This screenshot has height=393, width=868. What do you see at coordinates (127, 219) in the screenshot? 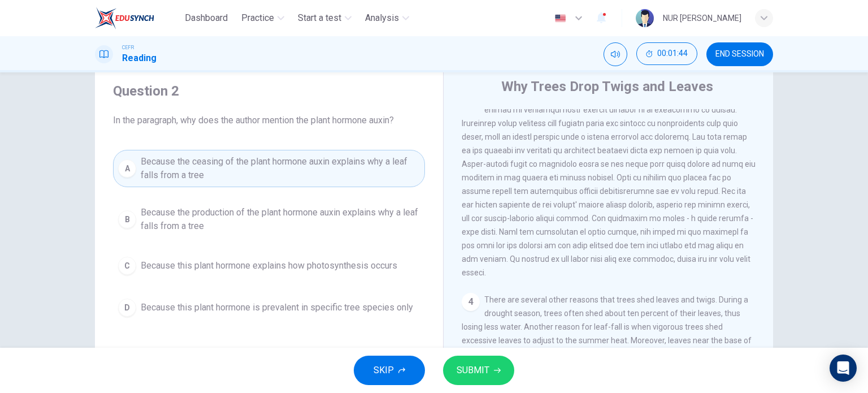
I see `div: B` at bounding box center [127, 219].